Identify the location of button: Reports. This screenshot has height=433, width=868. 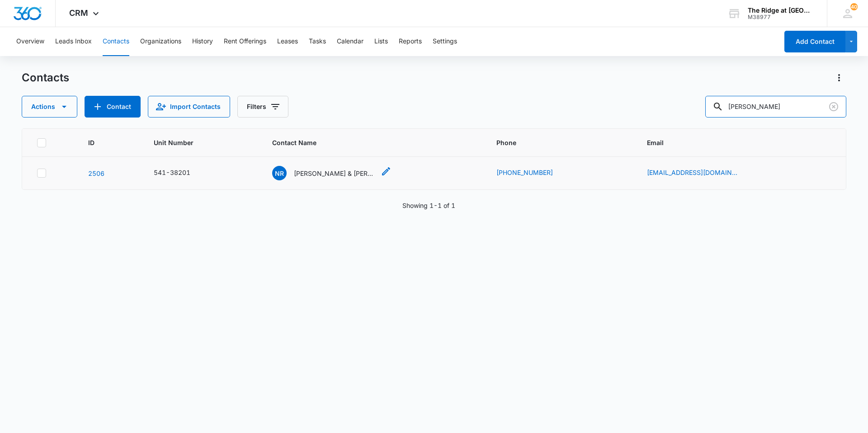
(410, 41).